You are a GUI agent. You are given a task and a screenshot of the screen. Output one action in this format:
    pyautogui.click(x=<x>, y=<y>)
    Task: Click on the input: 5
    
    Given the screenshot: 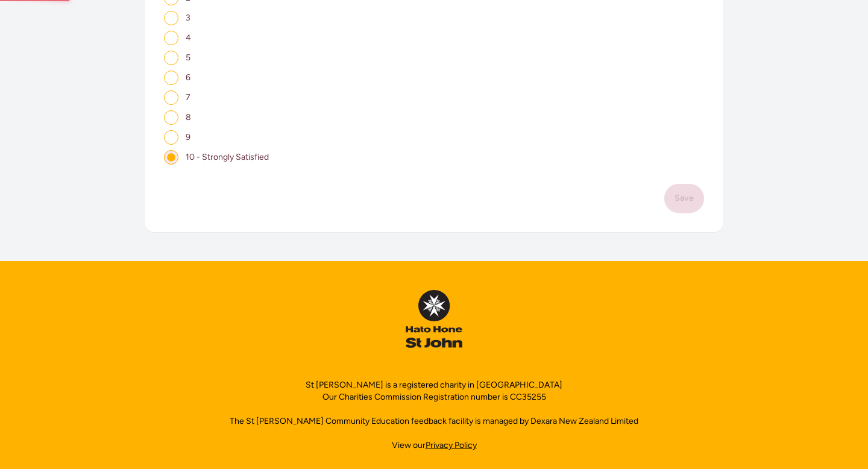 What is the action you would take?
    pyautogui.click(x=171, y=58)
    